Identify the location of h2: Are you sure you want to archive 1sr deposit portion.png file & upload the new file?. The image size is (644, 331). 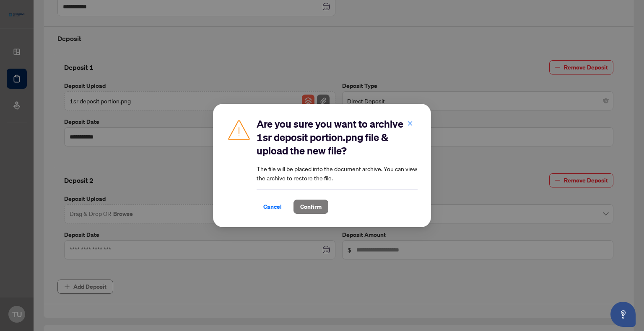
(337, 137).